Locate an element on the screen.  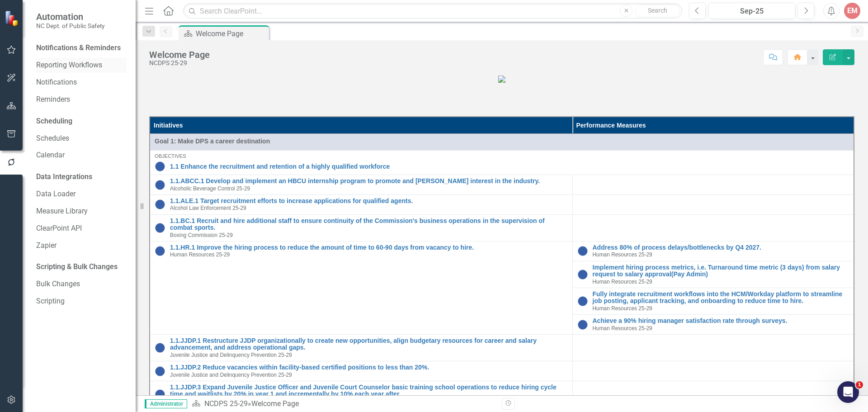
a: 1.1.ALE.1 Target recruitment efforts to increase applications for qualified agents. is located at coordinates (369, 201).